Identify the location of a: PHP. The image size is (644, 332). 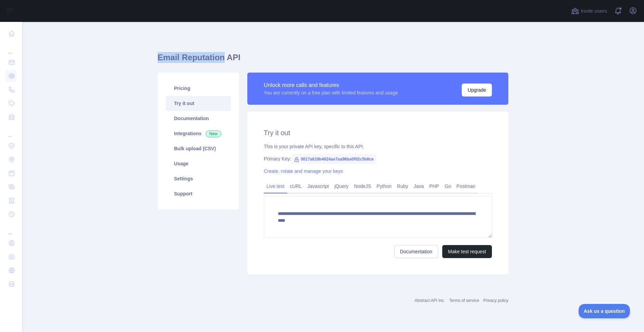
(434, 187).